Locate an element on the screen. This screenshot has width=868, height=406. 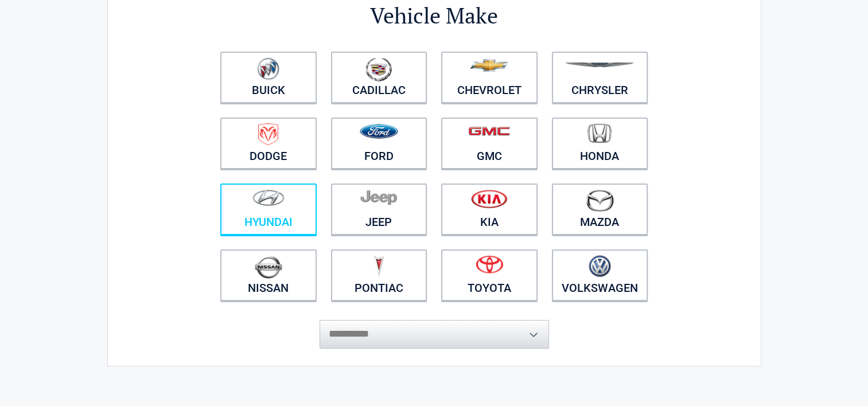
a: Chrysler is located at coordinates (600, 77).